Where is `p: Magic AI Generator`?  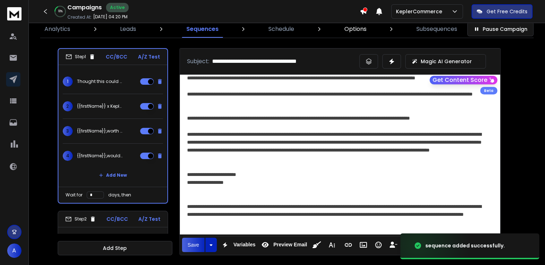 p: Magic AI Generator is located at coordinates (447, 61).